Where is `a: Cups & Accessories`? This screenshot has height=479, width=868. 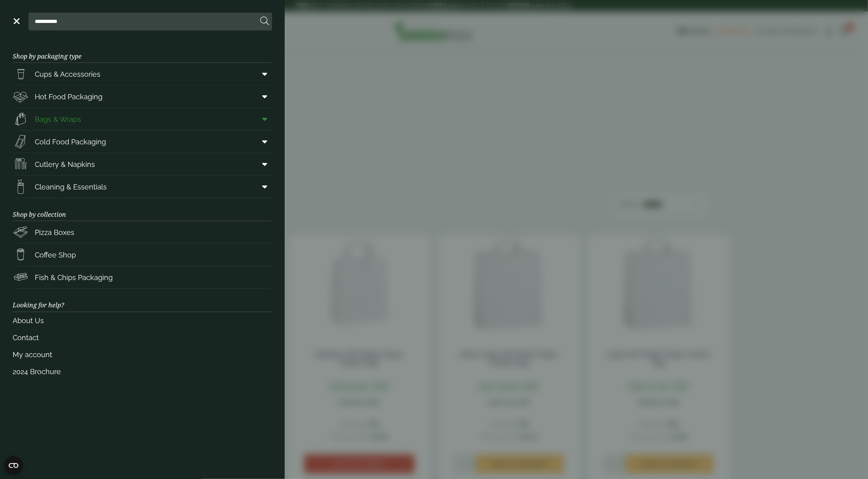 a: Cups & Accessories is located at coordinates (143, 74).